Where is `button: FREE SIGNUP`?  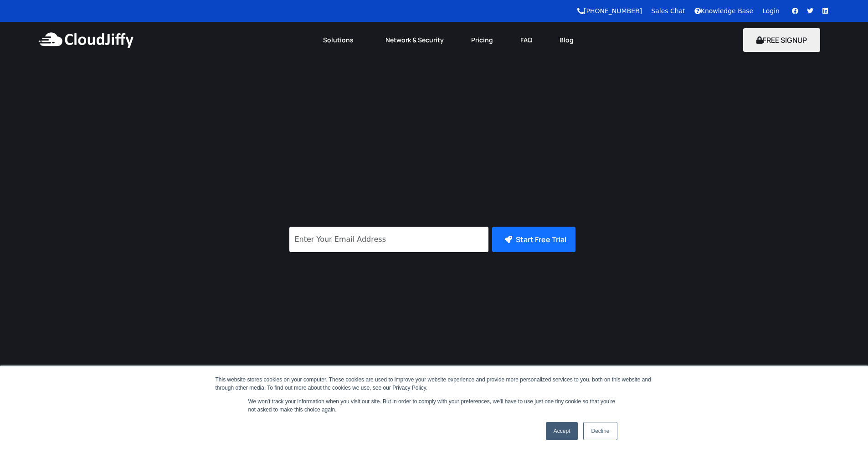 button: FREE SIGNUP is located at coordinates (781, 40).